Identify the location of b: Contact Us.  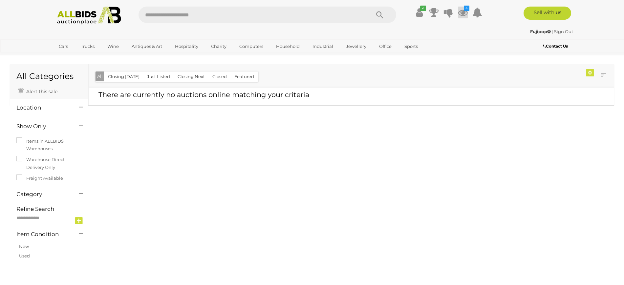
(555, 46).